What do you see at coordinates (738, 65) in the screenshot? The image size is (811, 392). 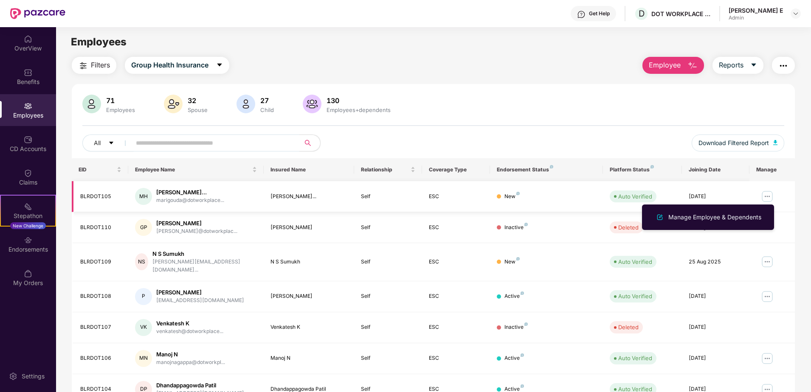 I see `button: Reportscaret-down` at bounding box center [738, 65].